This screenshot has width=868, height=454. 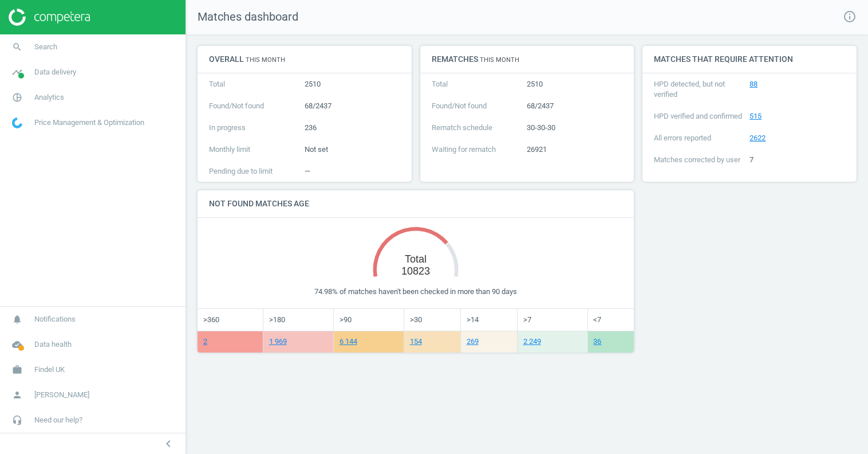 What do you see at coordinates (242, 17) in the screenshot?
I see `span: Matches dashboard` at bounding box center [242, 17].